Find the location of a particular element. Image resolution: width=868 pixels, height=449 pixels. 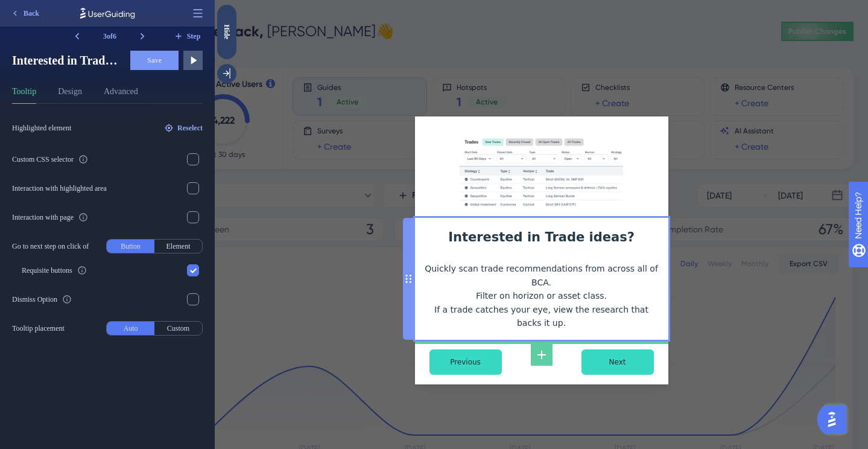

span: Add a button to this hotspot that will not show the hotspot again to the user who clicks it. is located at coordinates (84, 15).